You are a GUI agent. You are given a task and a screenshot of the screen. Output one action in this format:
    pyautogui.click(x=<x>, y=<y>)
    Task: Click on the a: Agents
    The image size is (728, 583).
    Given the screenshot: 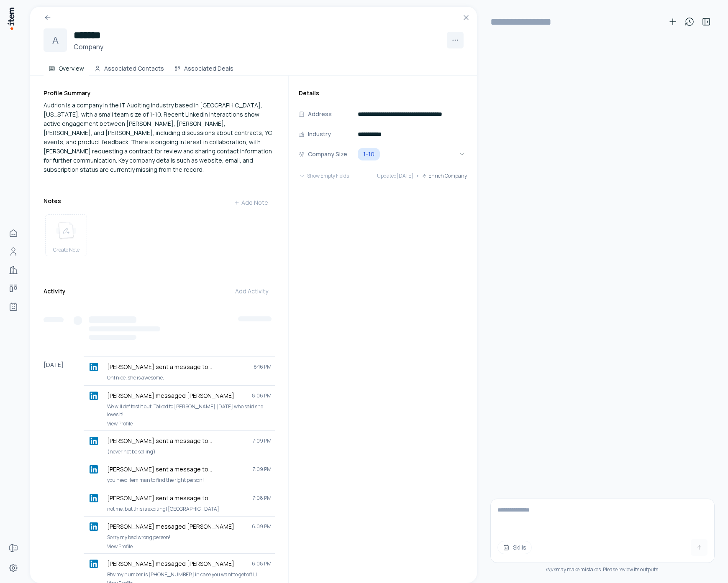 What is the action you would take?
    pyautogui.click(x=13, y=307)
    